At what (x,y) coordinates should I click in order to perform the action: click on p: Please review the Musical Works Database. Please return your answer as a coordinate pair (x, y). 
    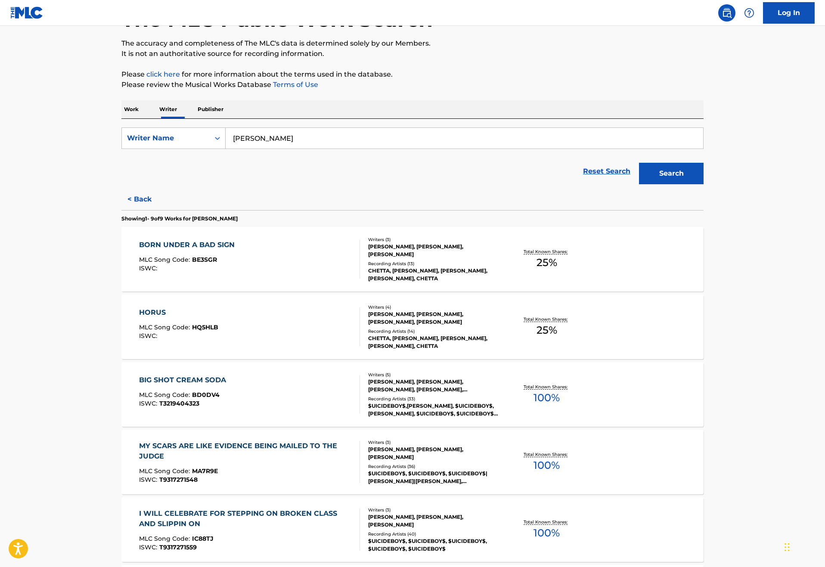
    Looking at the image, I should click on (413, 85).